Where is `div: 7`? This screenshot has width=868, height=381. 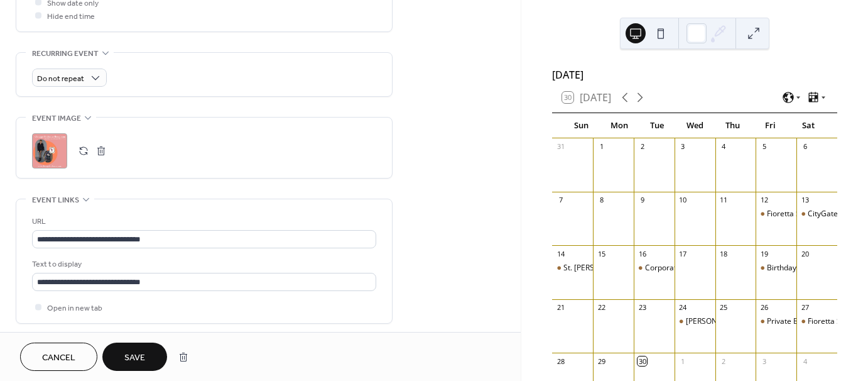 div: 7 is located at coordinates (560, 200).